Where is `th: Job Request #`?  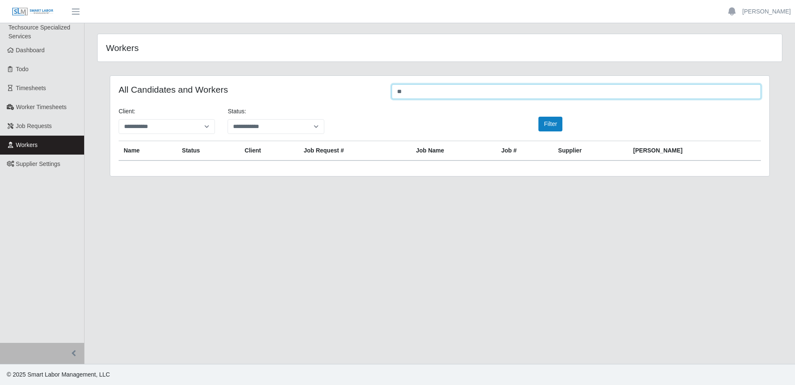
th: Job Request # is located at coordinates (355, 151).